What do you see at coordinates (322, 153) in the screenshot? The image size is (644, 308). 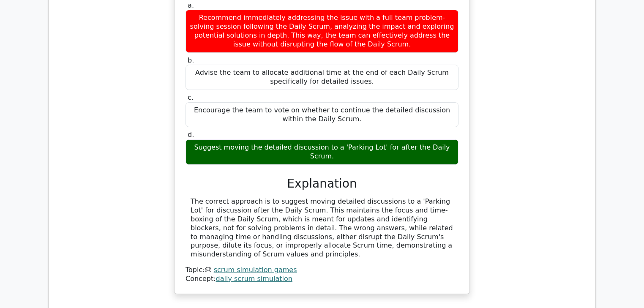 I see `div: Suggest moving the detailed discussion to a 'Parking Lot' for after the Daily Scrum.` at bounding box center [322, 153].